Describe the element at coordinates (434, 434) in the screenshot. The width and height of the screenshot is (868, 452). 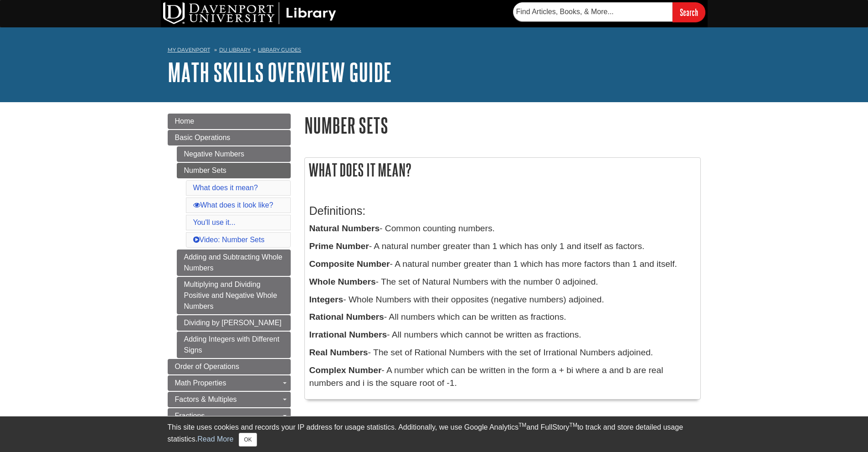
I see `div: This site uses cookies and records your IP address for usage statistics. Additionally, we use Goo...` at that location.